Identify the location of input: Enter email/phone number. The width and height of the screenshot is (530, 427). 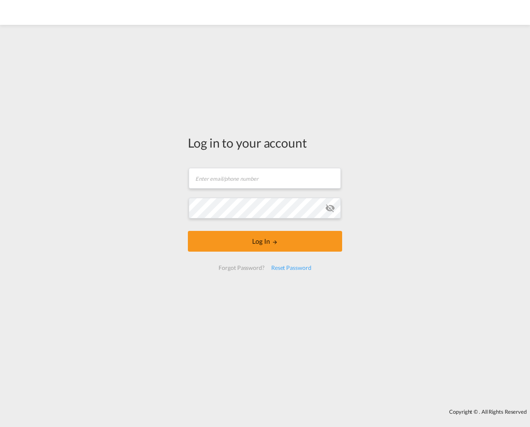
(264, 178).